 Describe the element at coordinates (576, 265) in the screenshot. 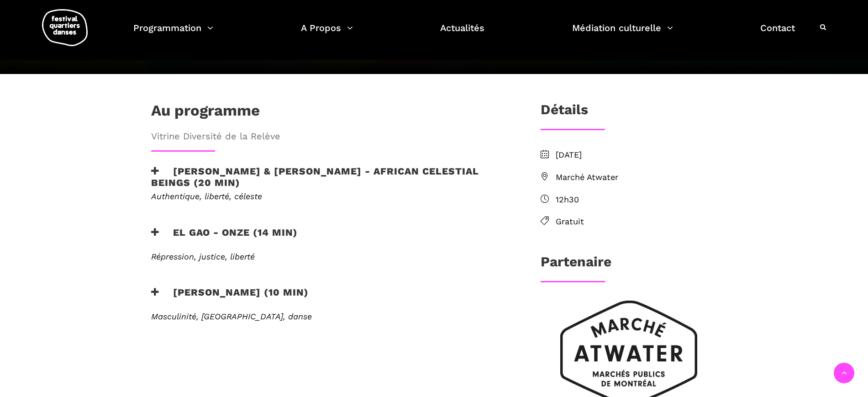

I see `h3: Partenaire` at that location.